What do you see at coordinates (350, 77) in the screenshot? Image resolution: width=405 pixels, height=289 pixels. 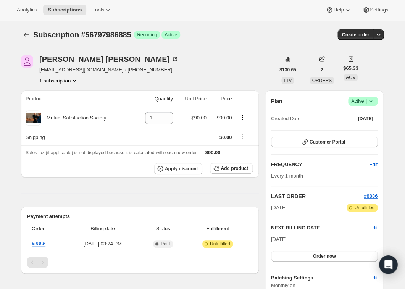 I see `span: AOV` at bounding box center [350, 77].